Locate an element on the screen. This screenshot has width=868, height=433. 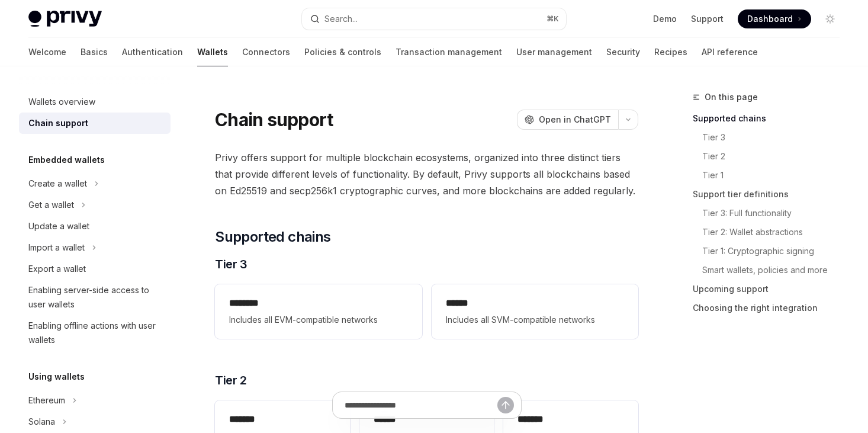
a: User management is located at coordinates (555, 52).